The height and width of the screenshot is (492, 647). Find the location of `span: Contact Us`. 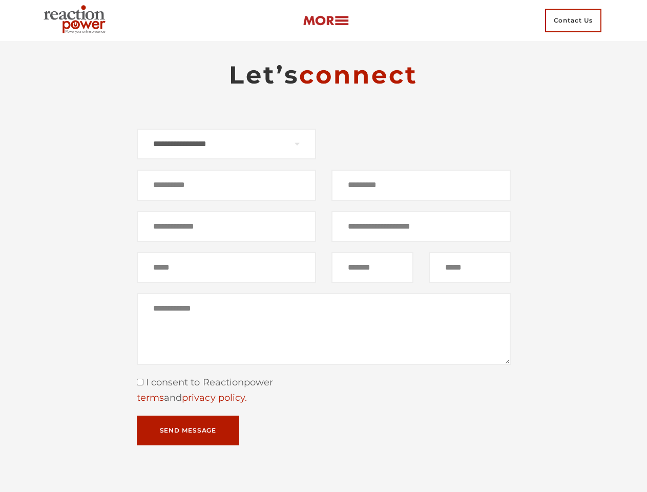

span: Contact Us is located at coordinates (573, 20).